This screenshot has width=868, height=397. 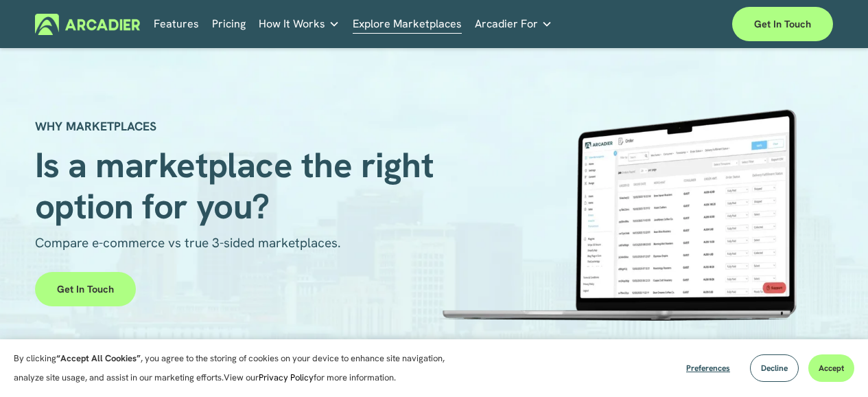 I want to click on span: Arcadier For, so click(x=506, y=24).